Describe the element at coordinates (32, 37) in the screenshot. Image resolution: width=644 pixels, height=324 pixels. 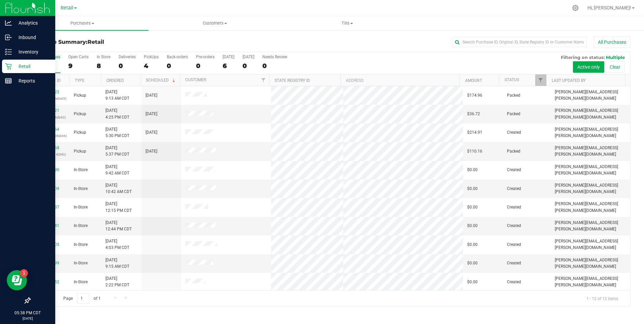
I see `p: Inbound` at that location.